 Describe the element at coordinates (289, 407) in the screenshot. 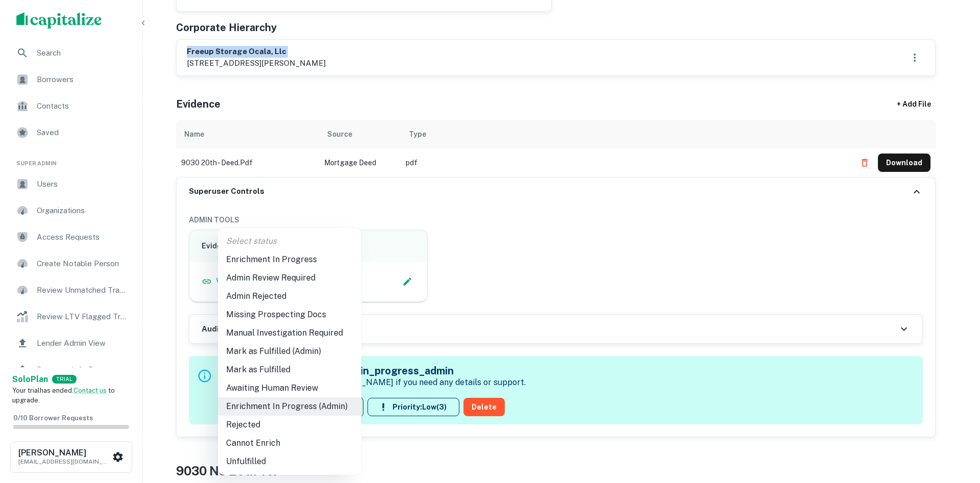

I see `li: Enrichment In Progress (Admin)` at that location.